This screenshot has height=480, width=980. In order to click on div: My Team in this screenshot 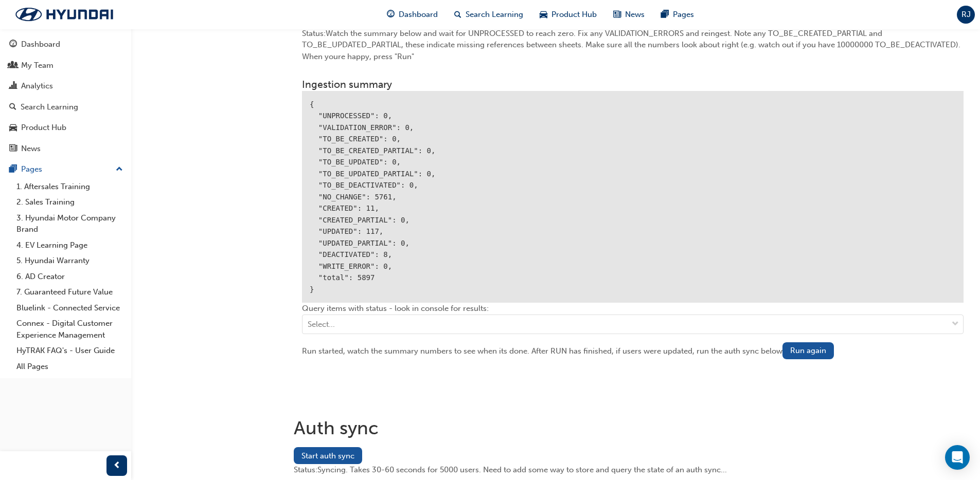, I will do `click(37, 65)`.